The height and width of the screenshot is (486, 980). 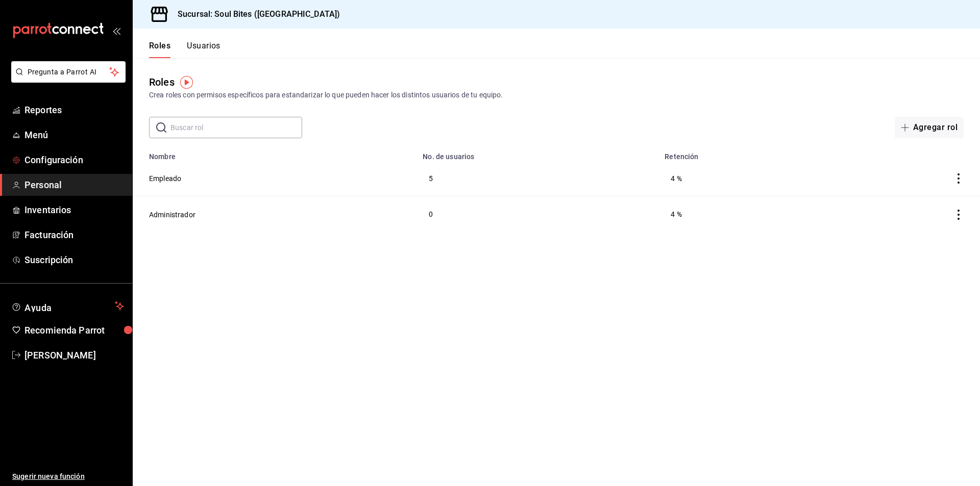 I want to click on button: Empleado, so click(x=165, y=179).